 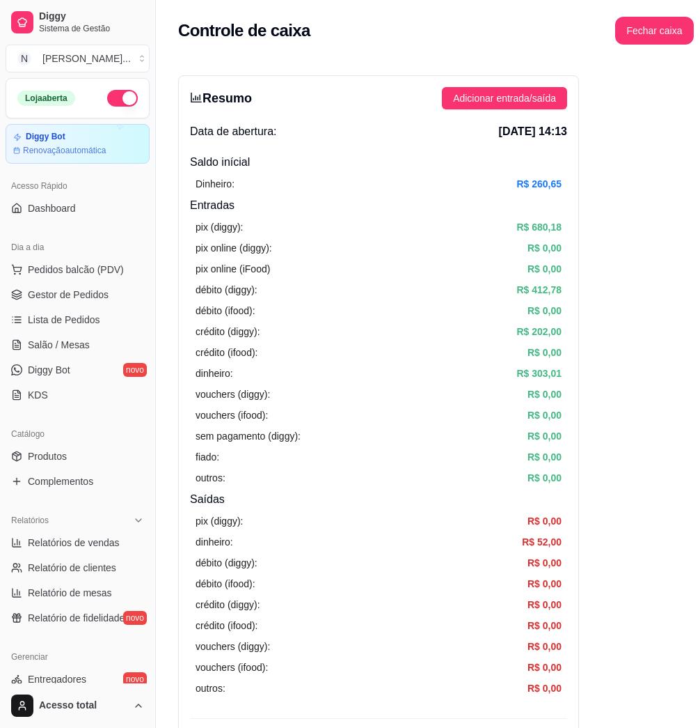 I want to click on a: Produtos, so click(x=78, y=456).